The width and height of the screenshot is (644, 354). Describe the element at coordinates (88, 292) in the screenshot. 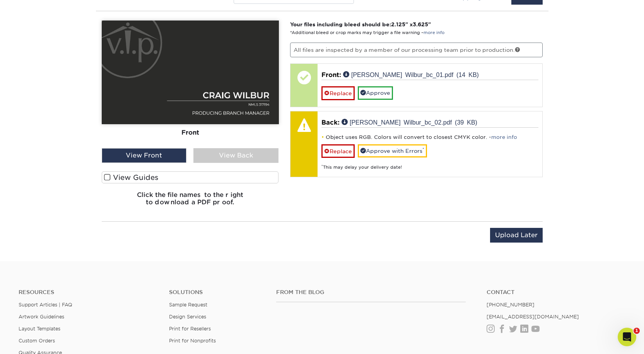

I see `h4: Resources` at that location.